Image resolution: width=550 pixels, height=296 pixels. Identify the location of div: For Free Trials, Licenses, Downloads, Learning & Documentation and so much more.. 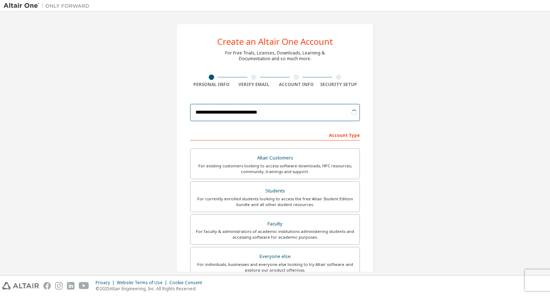
(275, 56).